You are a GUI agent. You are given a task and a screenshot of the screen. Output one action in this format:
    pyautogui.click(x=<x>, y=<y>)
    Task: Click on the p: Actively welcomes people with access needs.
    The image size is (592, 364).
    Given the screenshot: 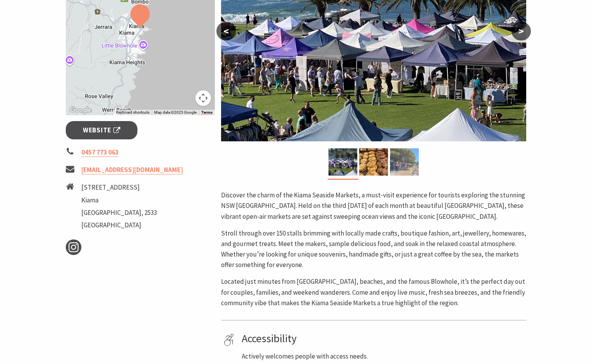 What is the action you would take?
    pyautogui.click(x=383, y=356)
    